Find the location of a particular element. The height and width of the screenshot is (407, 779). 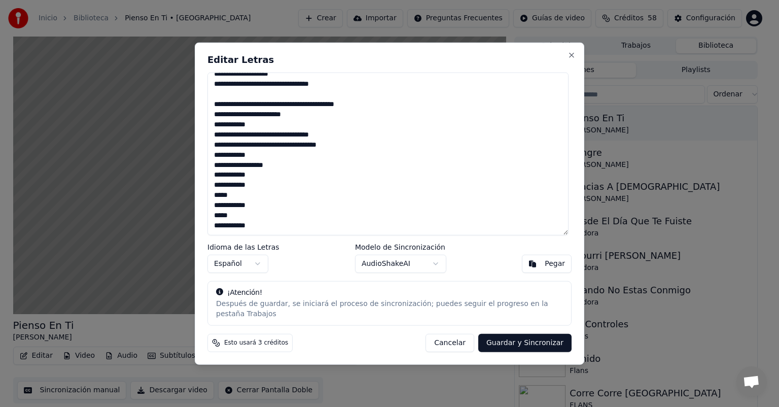

button: Pegar is located at coordinates (546, 263).